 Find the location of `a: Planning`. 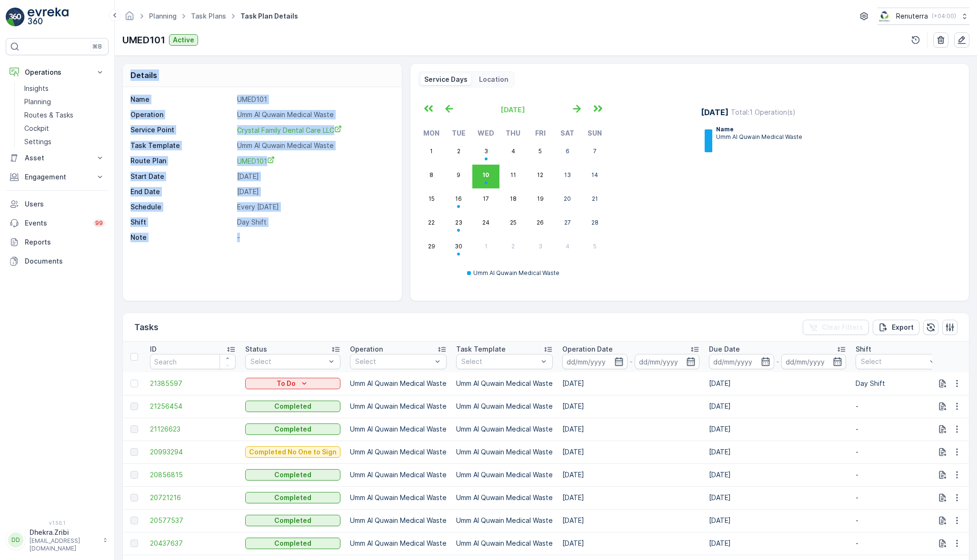

a: Planning is located at coordinates (163, 16).